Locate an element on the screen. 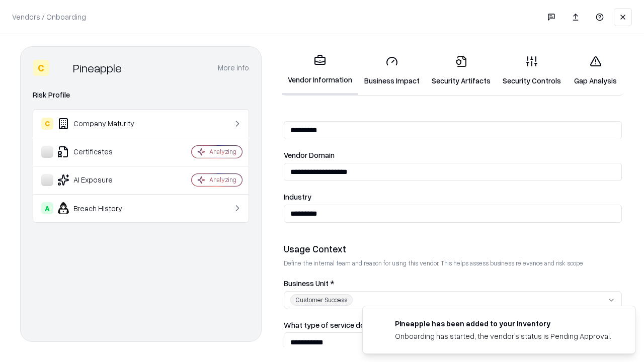 This screenshot has height=362, width=644. div: Risk Profile is located at coordinates (141, 95).